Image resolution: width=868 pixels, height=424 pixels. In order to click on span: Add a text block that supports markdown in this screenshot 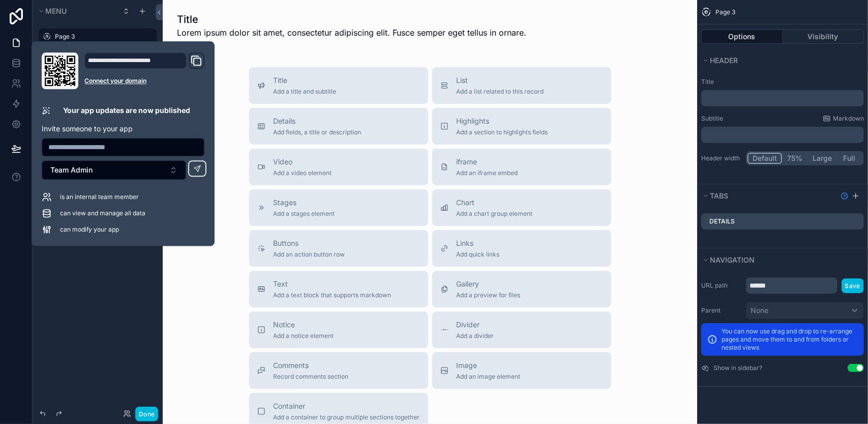, I will do `click(332, 296)`.